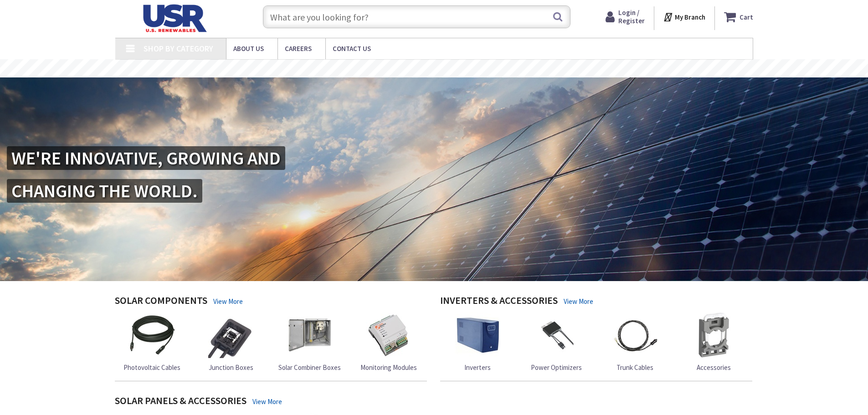 Image resolution: width=868 pixels, height=415 pixels. Describe the element at coordinates (635, 367) in the screenshot. I see `span: Trunk Cables` at that location.